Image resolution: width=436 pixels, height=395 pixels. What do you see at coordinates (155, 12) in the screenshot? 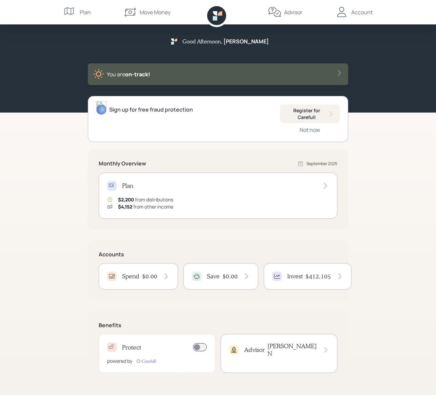
I see `div: Move Money` at bounding box center [155, 12].